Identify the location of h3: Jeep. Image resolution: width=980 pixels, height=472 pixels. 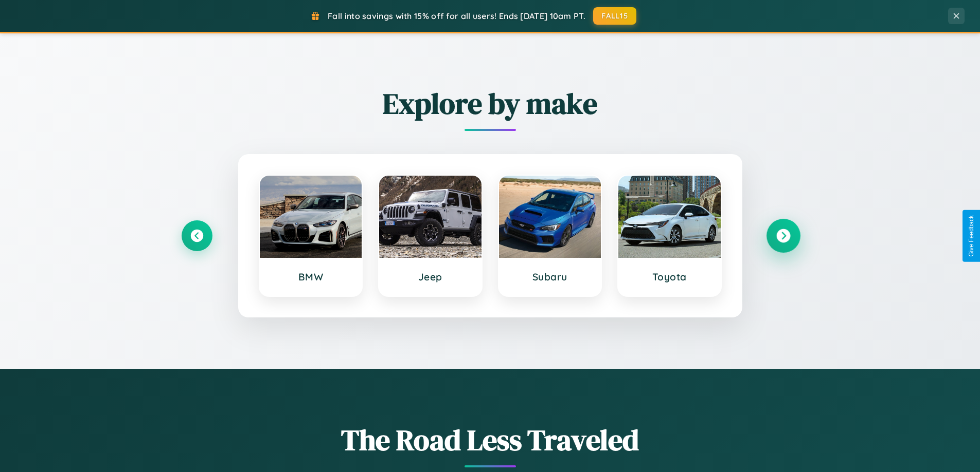
(430, 277).